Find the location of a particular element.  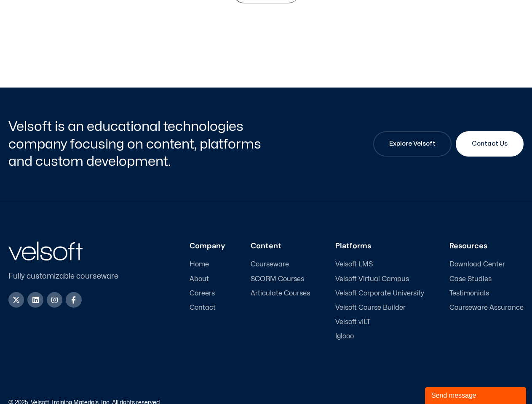

span: Iglooo is located at coordinates (345, 336).